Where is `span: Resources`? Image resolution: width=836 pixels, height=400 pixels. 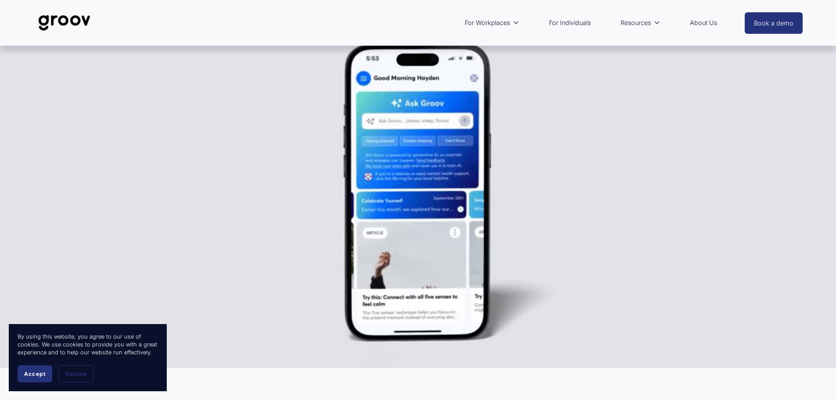 span: Resources is located at coordinates (635, 23).